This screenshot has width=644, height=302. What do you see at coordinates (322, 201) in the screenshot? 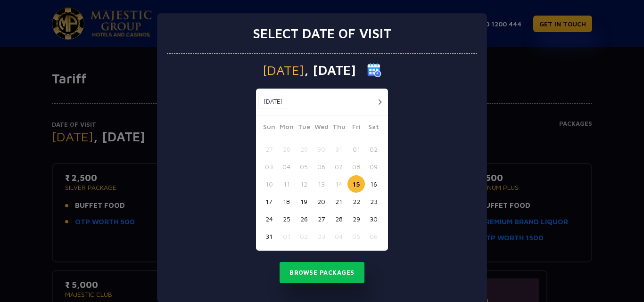
I see `button: 20` at bounding box center [322, 201].